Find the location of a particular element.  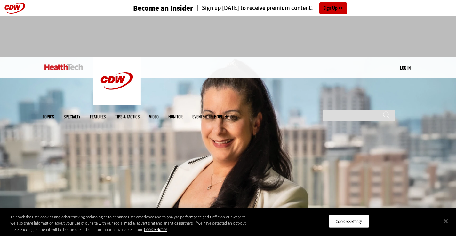

a: Events is located at coordinates (198, 117).